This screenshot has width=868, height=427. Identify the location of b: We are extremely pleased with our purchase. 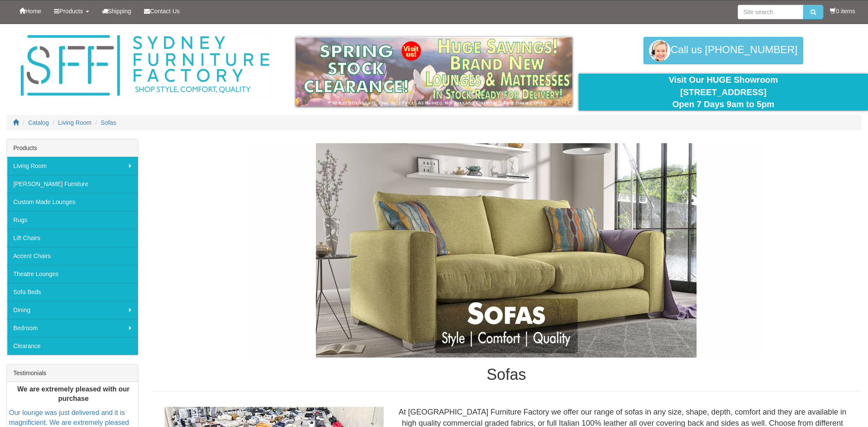
(73, 394).